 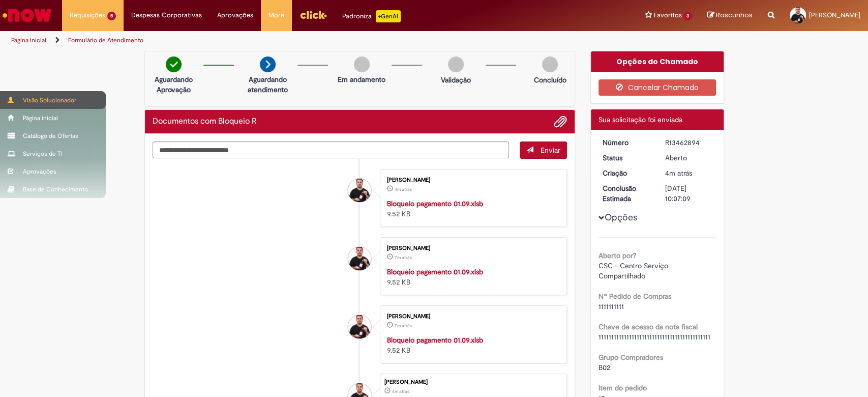 I want to click on span: Requisições, so click(x=87, y=15).